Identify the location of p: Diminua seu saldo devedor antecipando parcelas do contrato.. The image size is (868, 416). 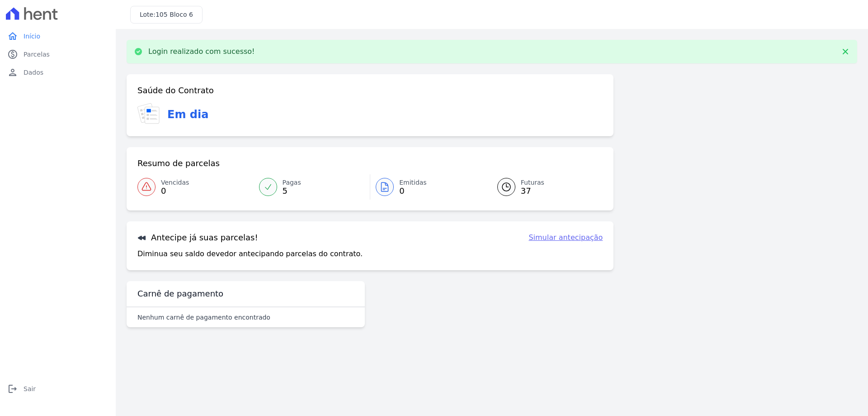
(250, 254).